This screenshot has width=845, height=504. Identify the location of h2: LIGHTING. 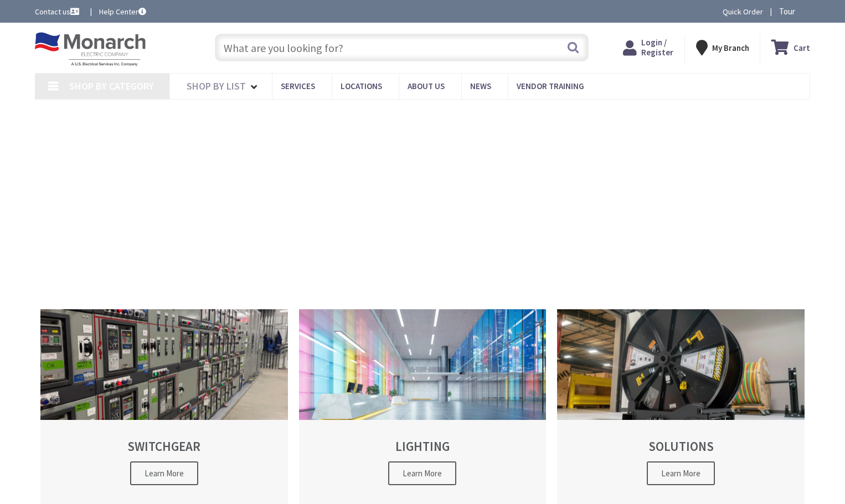
(423, 447).